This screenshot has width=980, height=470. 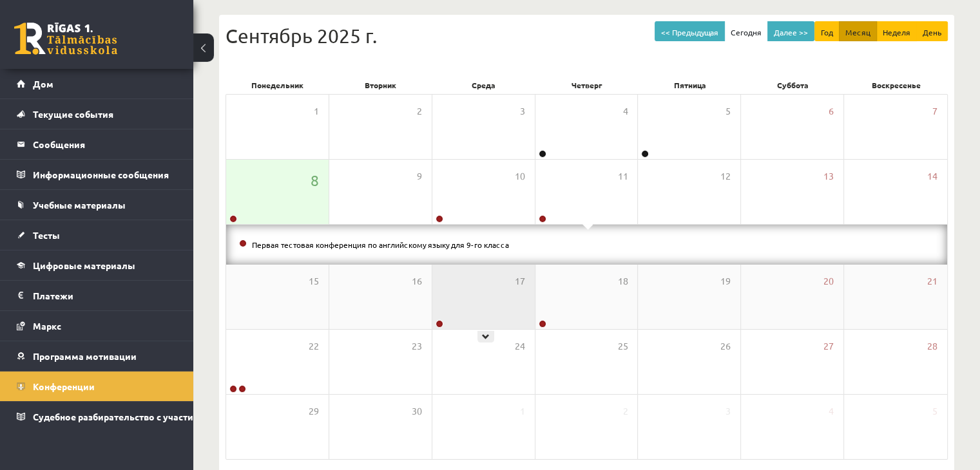 What do you see at coordinates (520, 176) in the screenshot?
I see `font: 10` at bounding box center [520, 176].